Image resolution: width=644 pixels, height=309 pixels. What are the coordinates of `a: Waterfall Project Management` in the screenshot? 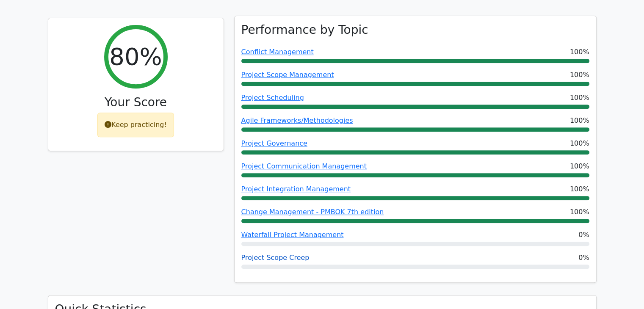 It's located at (292, 235).